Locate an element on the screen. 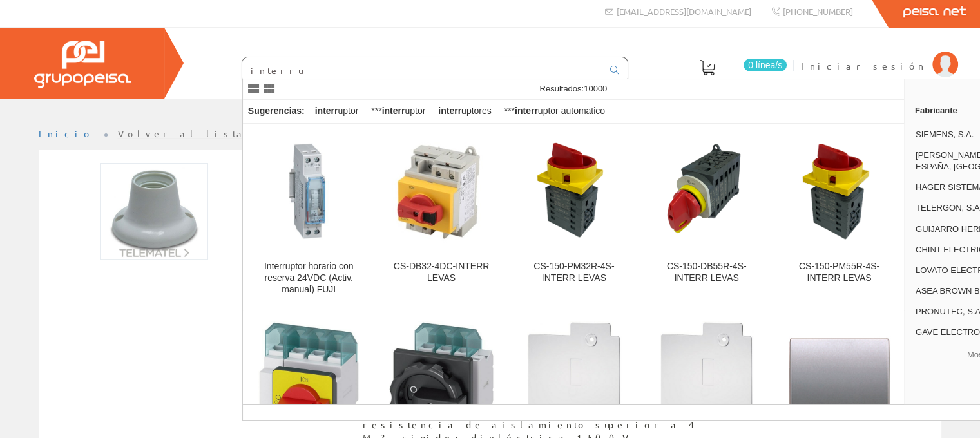  a: CS-150-PM32R-4S-INTERR LEVAS CS-150-PM32R-4S-INTERR LEVAS is located at coordinates (573, 218).